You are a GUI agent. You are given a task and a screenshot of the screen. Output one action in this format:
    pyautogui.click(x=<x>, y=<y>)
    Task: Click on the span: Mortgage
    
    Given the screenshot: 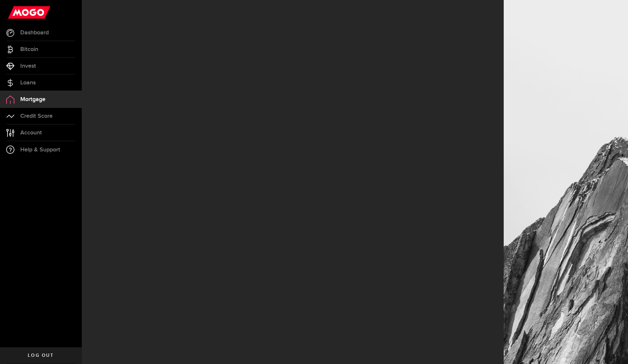 What is the action you would take?
    pyautogui.click(x=33, y=99)
    